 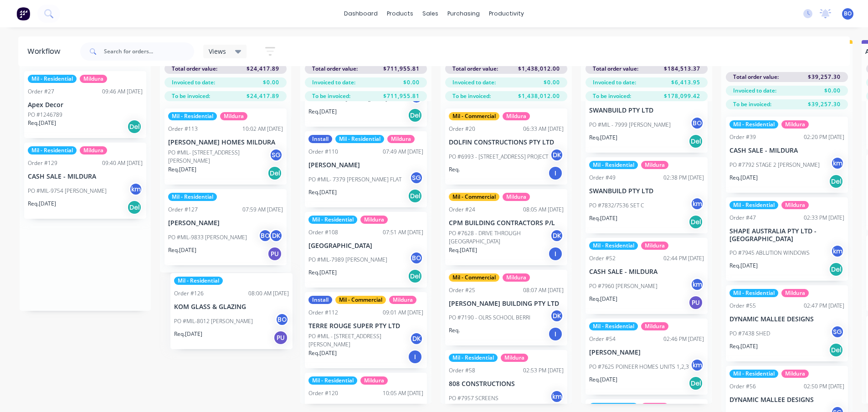 I want to click on span: BO, so click(x=848, y=13).